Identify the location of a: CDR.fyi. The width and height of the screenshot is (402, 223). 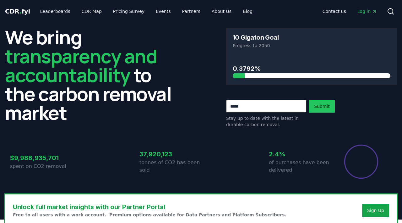
(18, 11).